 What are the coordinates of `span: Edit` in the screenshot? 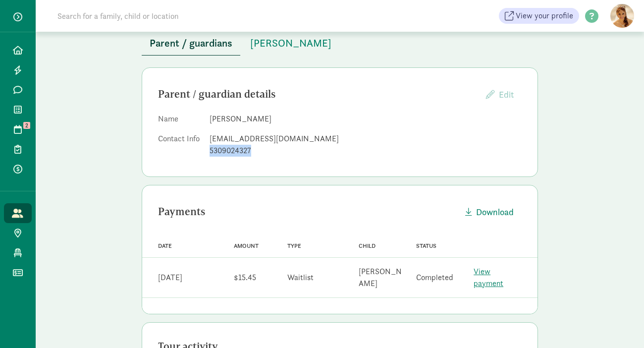 It's located at (506, 94).